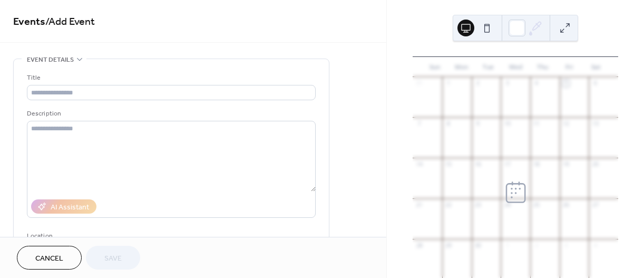 This screenshot has width=644, height=278. Describe the element at coordinates (419, 204) in the screenshot. I see `div: 21` at that location.